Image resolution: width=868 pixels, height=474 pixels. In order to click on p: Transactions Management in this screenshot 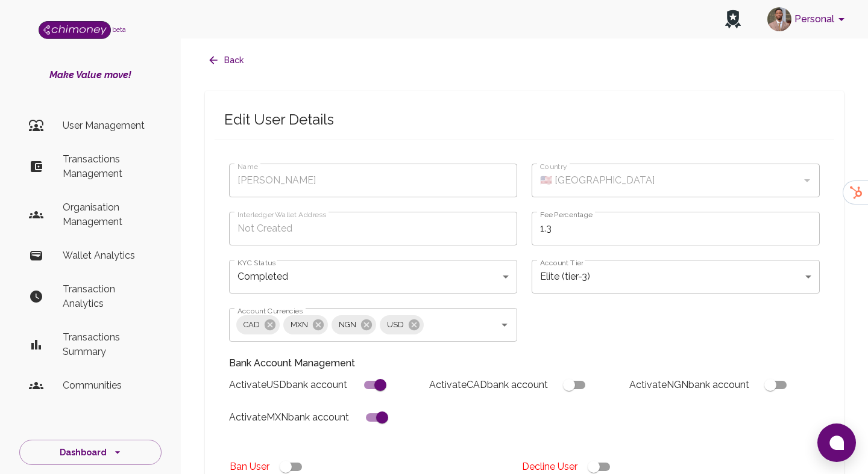, I will do `click(108, 167)`.